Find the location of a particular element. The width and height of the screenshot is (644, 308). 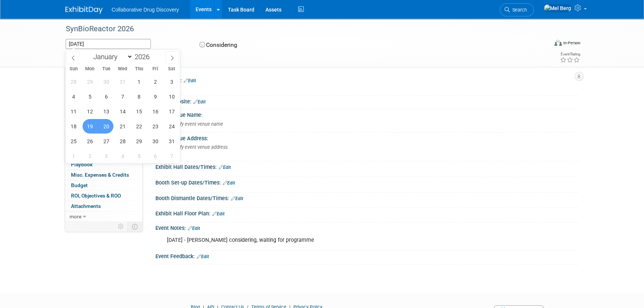

span: February 1, 2026 is located at coordinates (73, 156).